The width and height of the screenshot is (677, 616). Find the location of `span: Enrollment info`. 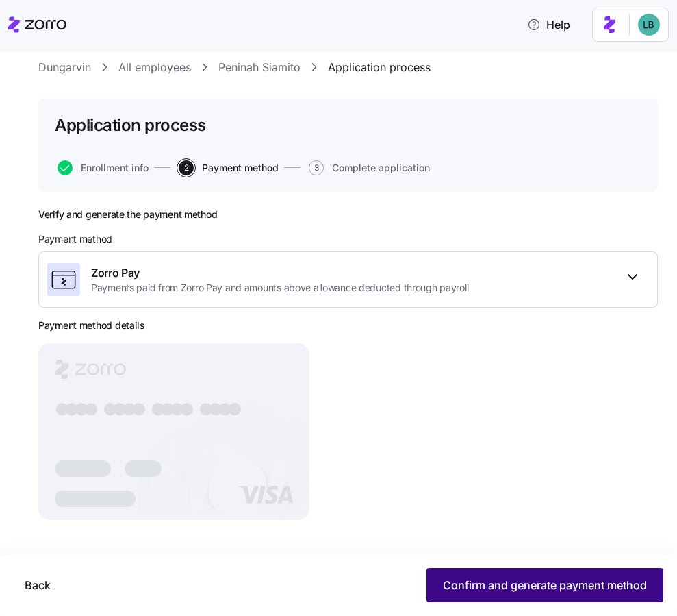

span: Enrollment info is located at coordinates (114, 168).